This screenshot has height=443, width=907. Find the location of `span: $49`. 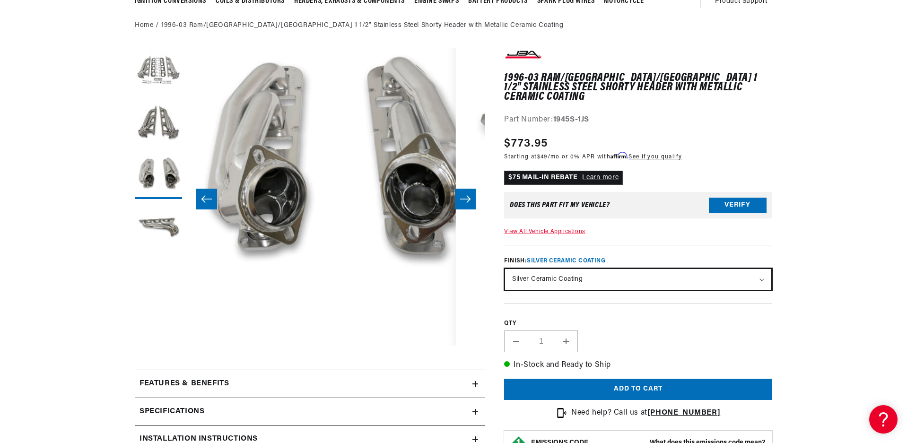

span: $49 is located at coordinates (542, 157).